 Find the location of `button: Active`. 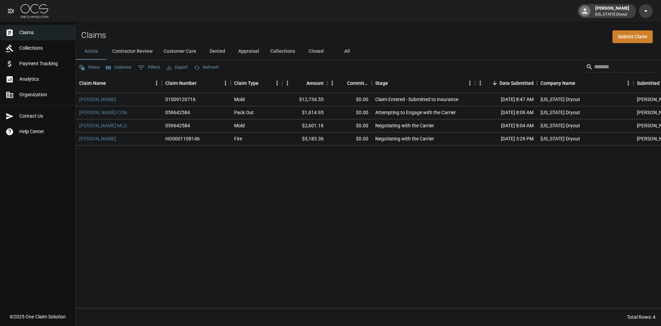

button: Active is located at coordinates (91, 51).